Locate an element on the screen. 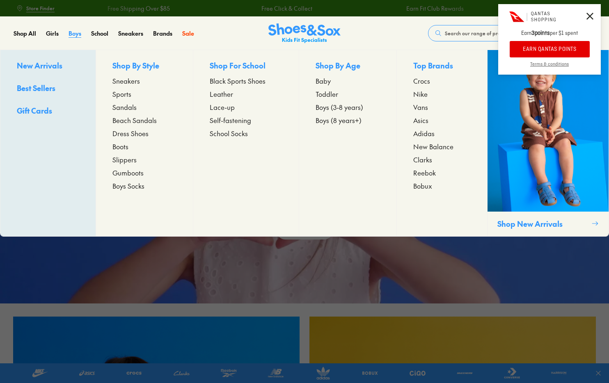  span: Girls is located at coordinates (52, 33).